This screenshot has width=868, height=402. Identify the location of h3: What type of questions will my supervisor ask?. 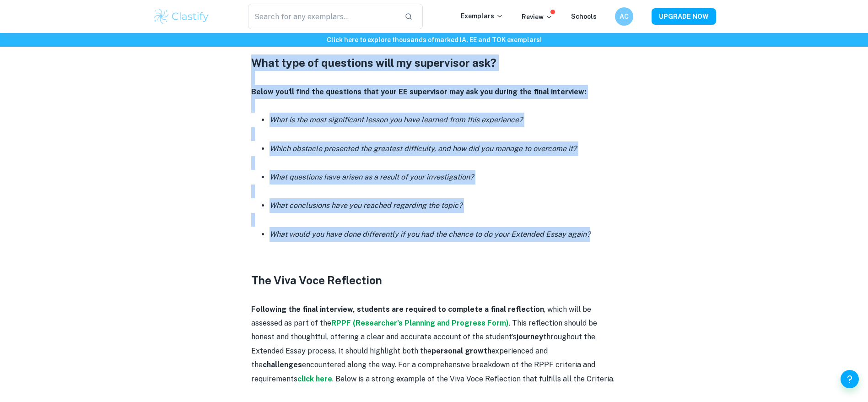
(434, 63).